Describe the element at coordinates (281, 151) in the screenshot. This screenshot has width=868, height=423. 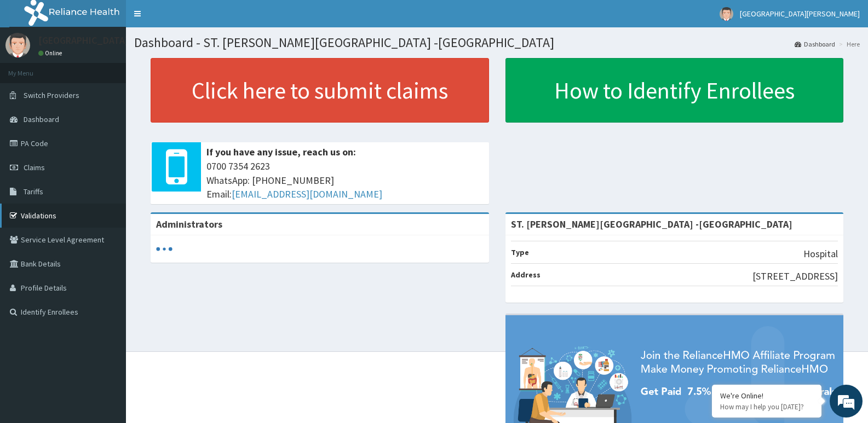
I see `b: If you have any issue, reach us on:` at that location.